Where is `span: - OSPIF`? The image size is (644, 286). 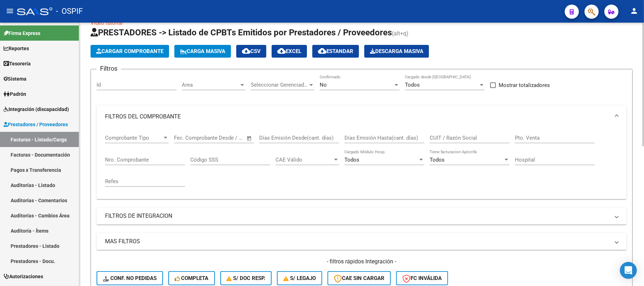
span: - OSPIF is located at coordinates (69, 12).